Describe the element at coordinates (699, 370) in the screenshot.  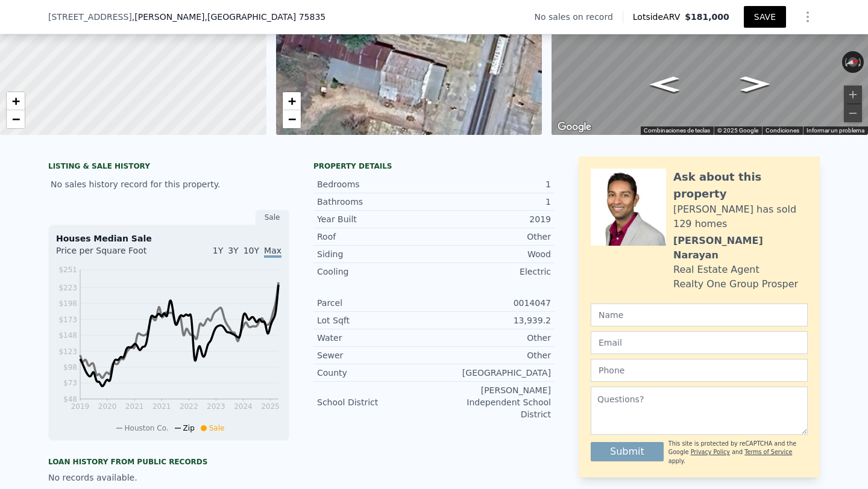
I see `input: Phone` at that location.